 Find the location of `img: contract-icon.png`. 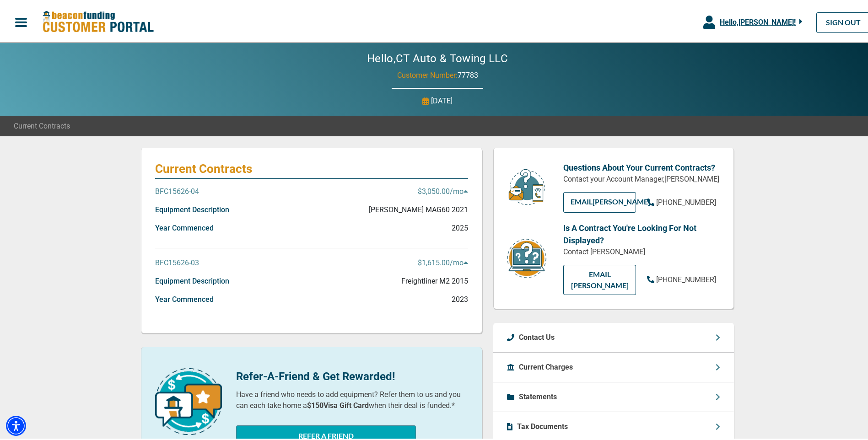

img: contract-icon.png is located at coordinates (527, 257).